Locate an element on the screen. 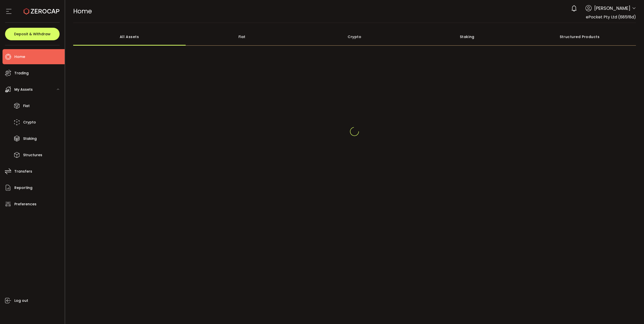 The height and width of the screenshot is (324, 644). span: Reporting is located at coordinates (23, 188).